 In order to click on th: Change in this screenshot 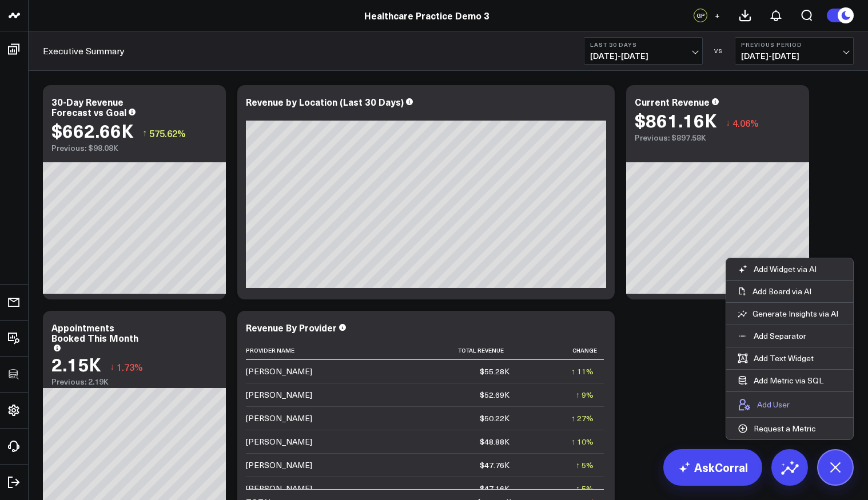, I will do `click(562, 350)`.